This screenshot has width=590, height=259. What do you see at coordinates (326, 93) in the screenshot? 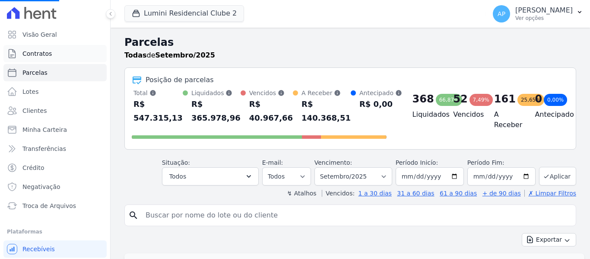
I see `div: A Receber` at bounding box center [326, 93].